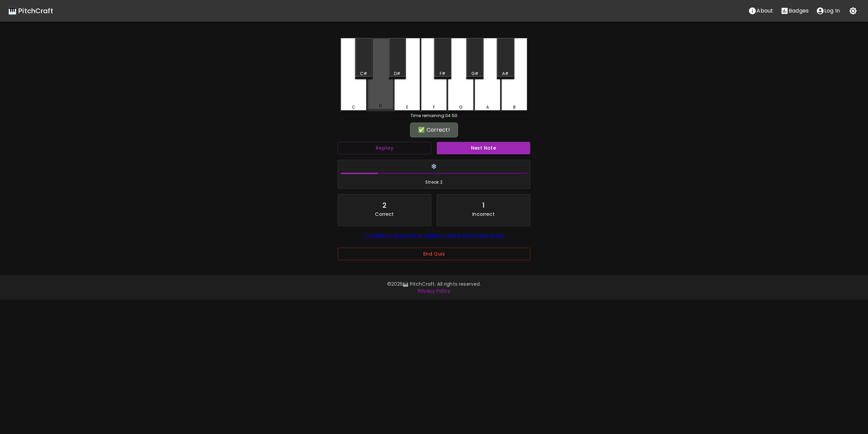 The image size is (868, 434). Describe the element at coordinates (434, 254) in the screenshot. I see `button: End Quiz` at that location.